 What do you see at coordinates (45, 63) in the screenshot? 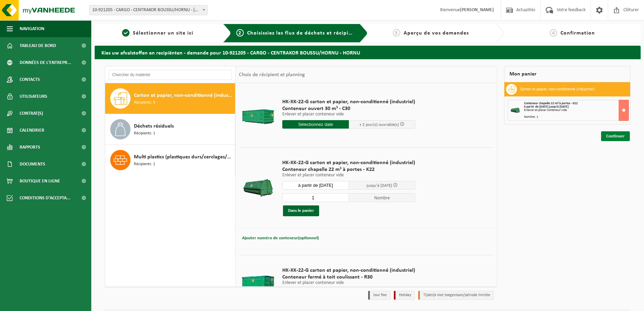
I see `span: Données de l'entrepr...` at bounding box center [45, 63].